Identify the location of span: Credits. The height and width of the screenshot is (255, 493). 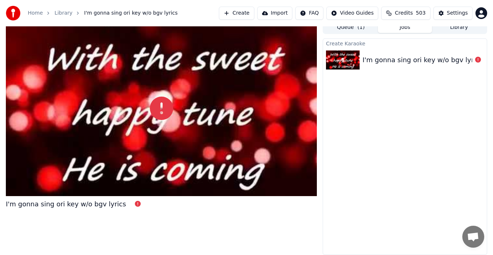
(403, 13).